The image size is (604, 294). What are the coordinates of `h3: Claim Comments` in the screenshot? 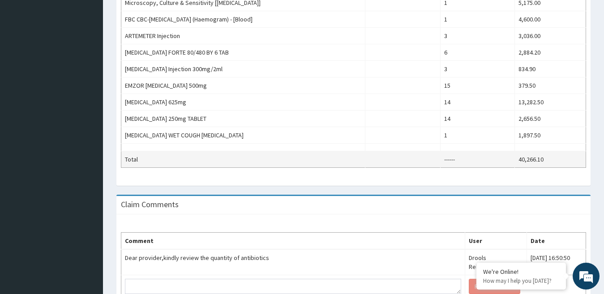 It's located at (150, 205).